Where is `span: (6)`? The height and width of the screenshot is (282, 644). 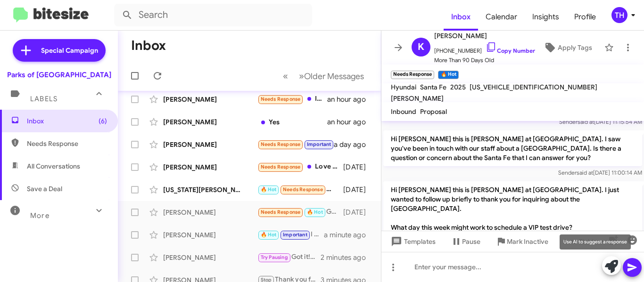
span: (6) is located at coordinates (103, 121).